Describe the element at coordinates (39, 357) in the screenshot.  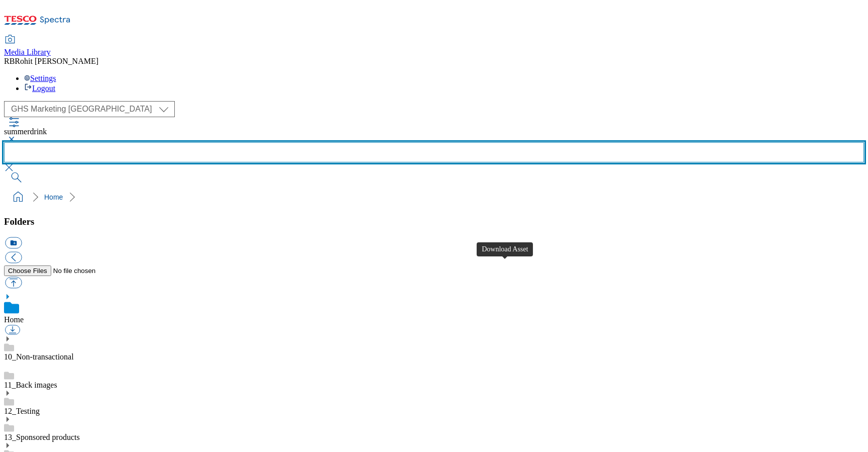
I see `a: 10_Non-transactional` at that location.